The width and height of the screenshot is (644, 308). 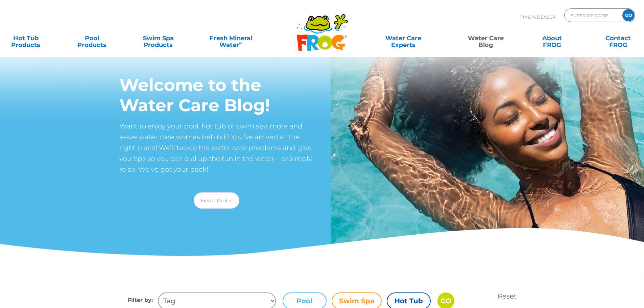 What do you see at coordinates (538, 17) in the screenshot?
I see `p: Find A Dealer` at bounding box center [538, 17].